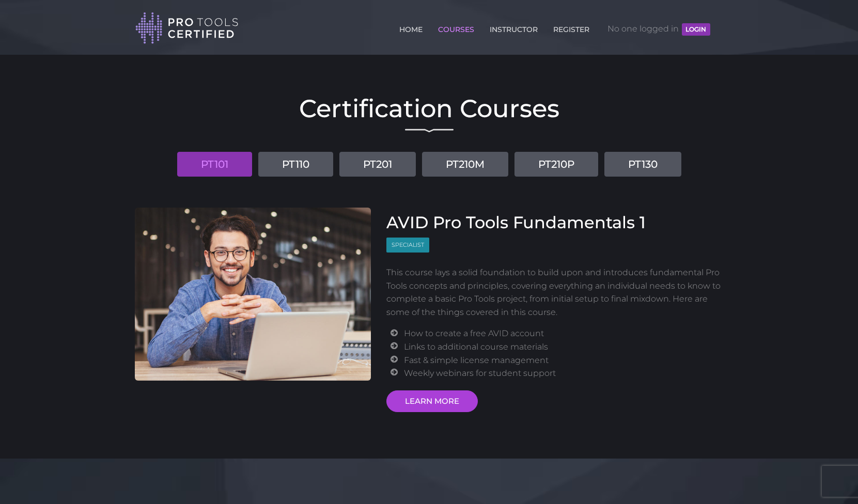 The image size is (858, 504). Describe the element at coordinates (187, 28) in the screenshot. I see `img: Pro Tools Certified Logo` at that location.